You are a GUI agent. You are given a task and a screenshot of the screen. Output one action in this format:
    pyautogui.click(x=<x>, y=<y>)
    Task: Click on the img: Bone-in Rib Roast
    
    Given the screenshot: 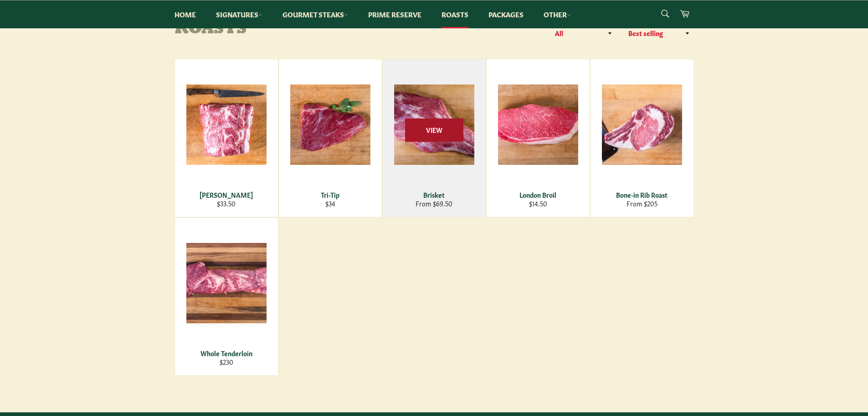 What is the action you would take?
    pyautogui.click(x=642, y=125)
    